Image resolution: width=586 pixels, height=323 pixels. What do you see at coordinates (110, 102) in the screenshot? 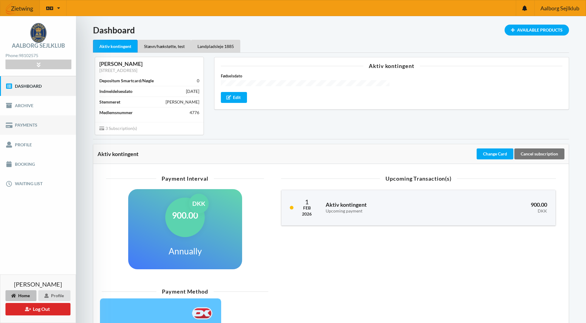
I see `div: Stemmeret` at bounding box center [110, 102].